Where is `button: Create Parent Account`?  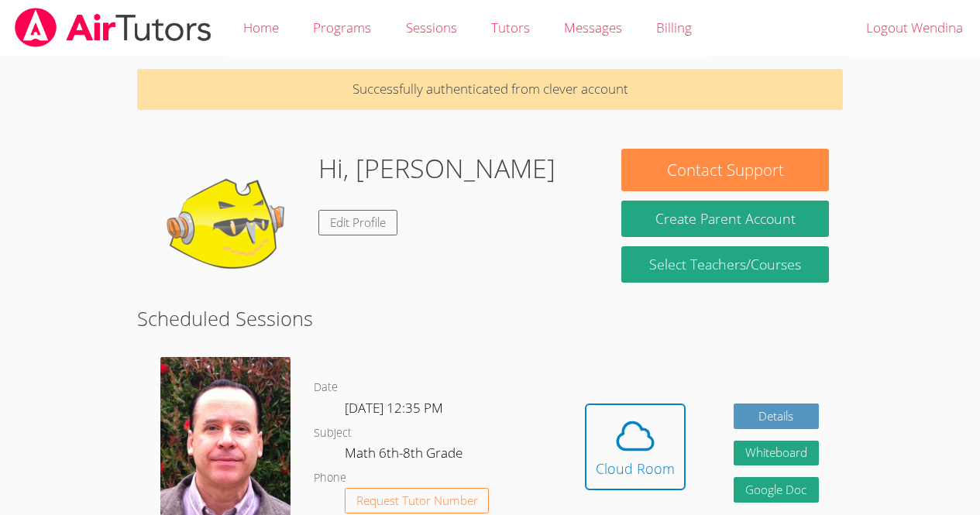 button: Create Parent Account is located at coordinates (725, 219).